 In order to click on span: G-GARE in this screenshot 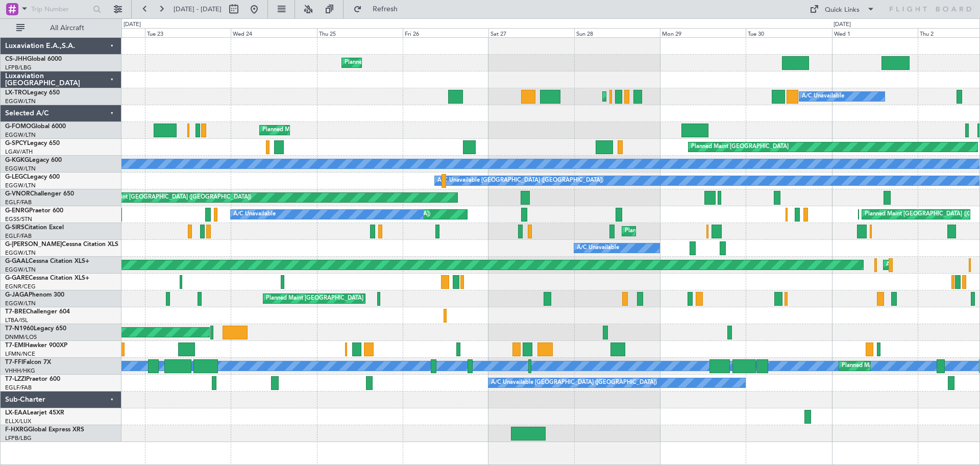, I will do `click(17, 278)`.